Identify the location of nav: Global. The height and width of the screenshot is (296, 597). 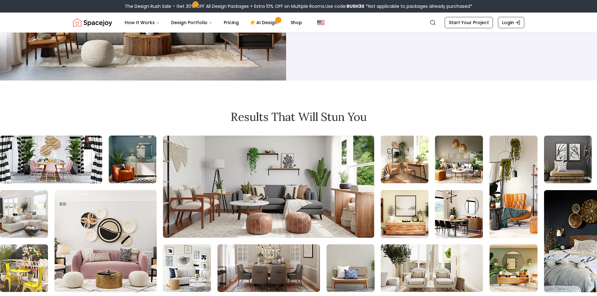
(299, 23).